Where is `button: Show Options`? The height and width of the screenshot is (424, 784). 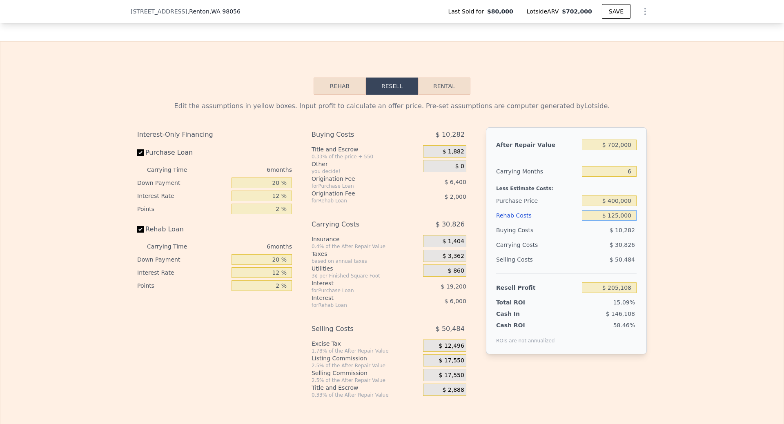 button: Show Options is located at coordinates (645, 11).